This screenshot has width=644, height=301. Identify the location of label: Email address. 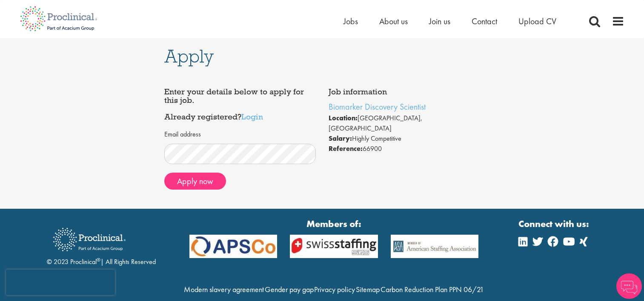
(182, 134).